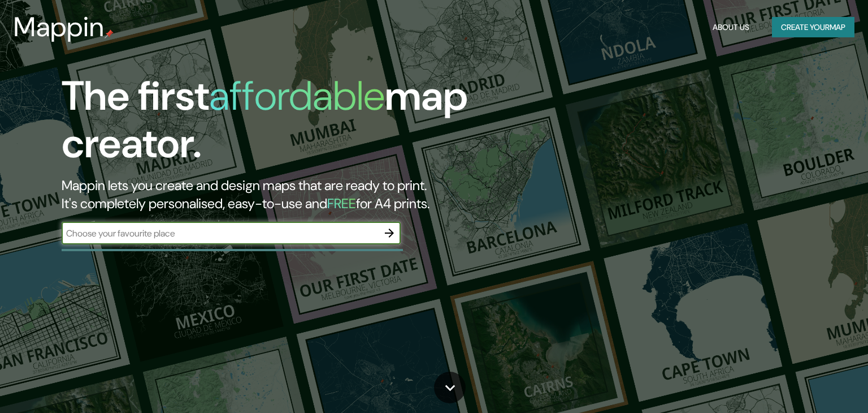 The image size is (868, 413). Describe the element at coordinates (297, 95) in the screenshot. I see `h1: affordable` at that location.